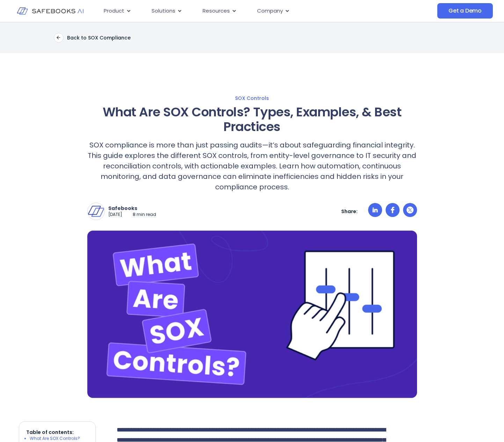 This screenshot has height=442, width=504. I want to click on a: SOX Controls, so click(252, 98).